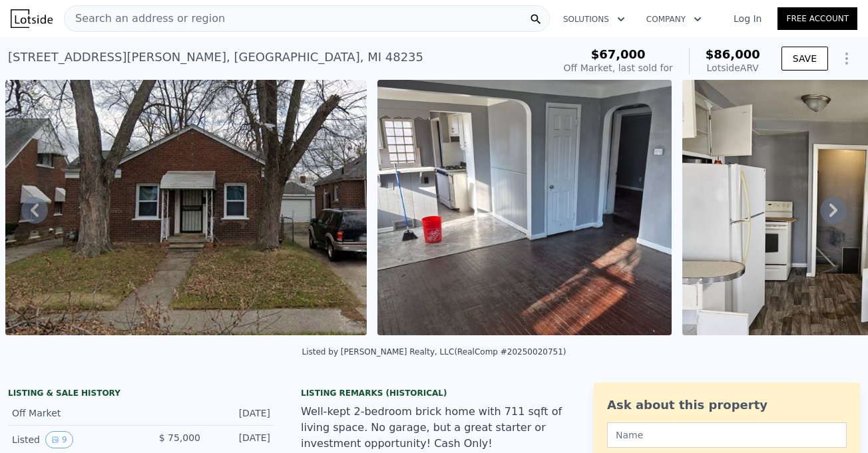  What do you see at coordinates (805, 58) in the screenshot?
I see `button: SAVE` at bounding box center [805, 58].